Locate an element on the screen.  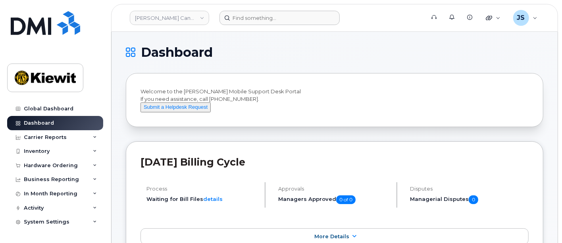
span: 0 is located at coordinates (473, 200).